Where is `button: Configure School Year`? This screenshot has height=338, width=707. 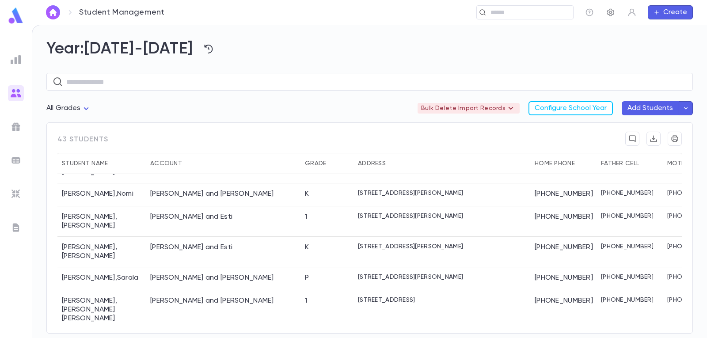
button: Configure School Year is located at coordinates (571, 108).